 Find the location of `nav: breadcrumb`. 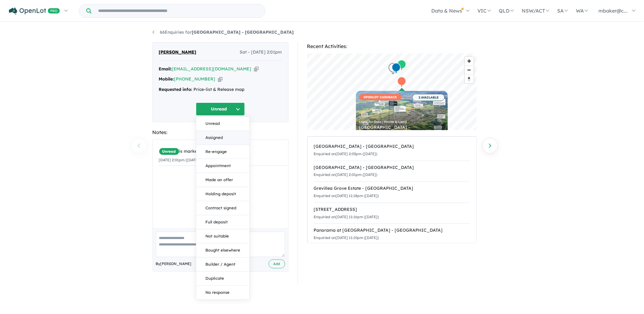

nav: breadcrumb is located at coordinates (322, 32).